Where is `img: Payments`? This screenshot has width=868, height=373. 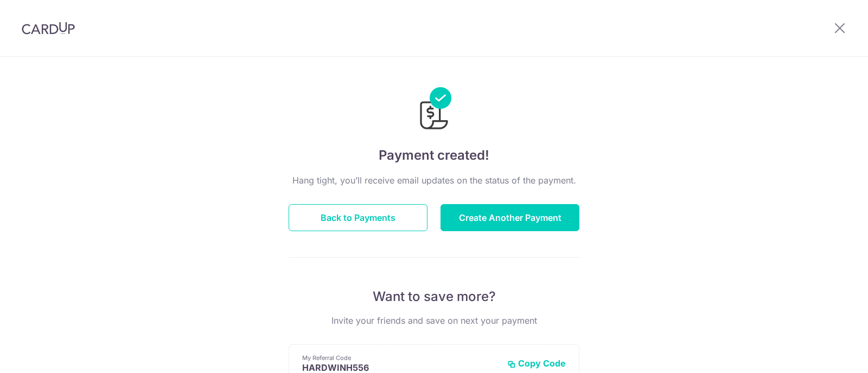
img: Payments is located at coordinates (434, 110).